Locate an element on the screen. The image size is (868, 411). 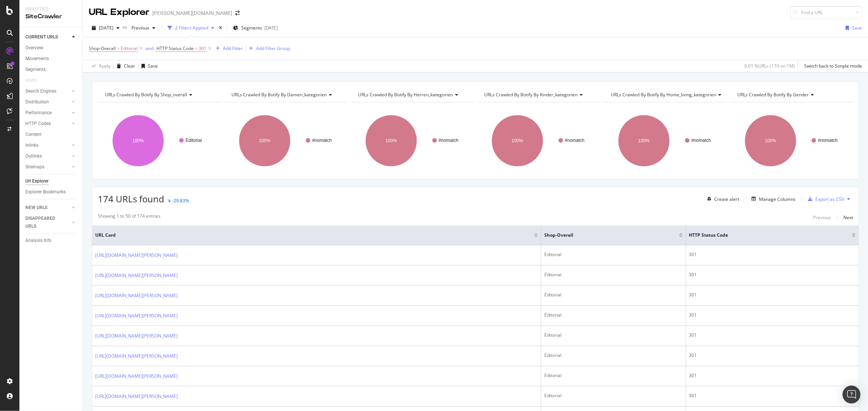
h4: URLs Crawled By Botify By shop_overall is located at coordinates (159, 95).